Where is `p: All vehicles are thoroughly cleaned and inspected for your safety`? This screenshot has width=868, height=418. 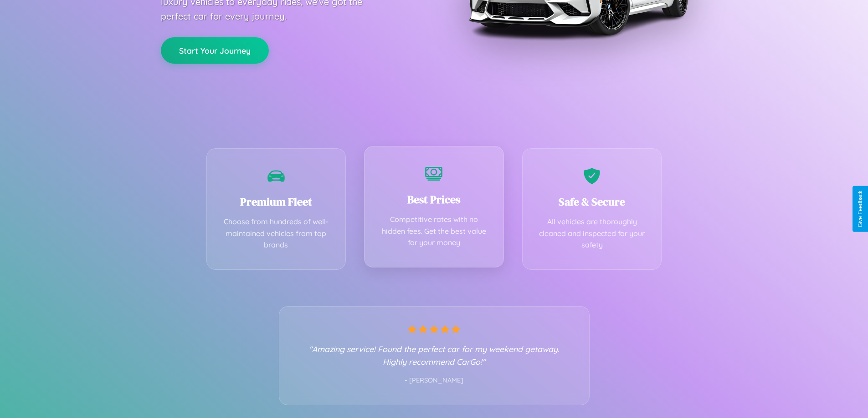 p: All vehicles are thoroughly cleaned and inspected for your safety is located at coordinates (592, 233).